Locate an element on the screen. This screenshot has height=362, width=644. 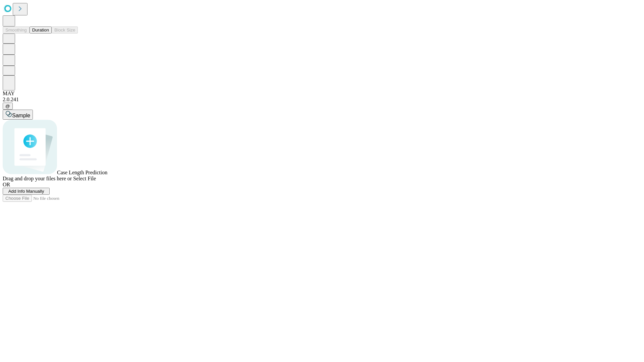
span: Add Info Manually is located at coordinates (26, 191).